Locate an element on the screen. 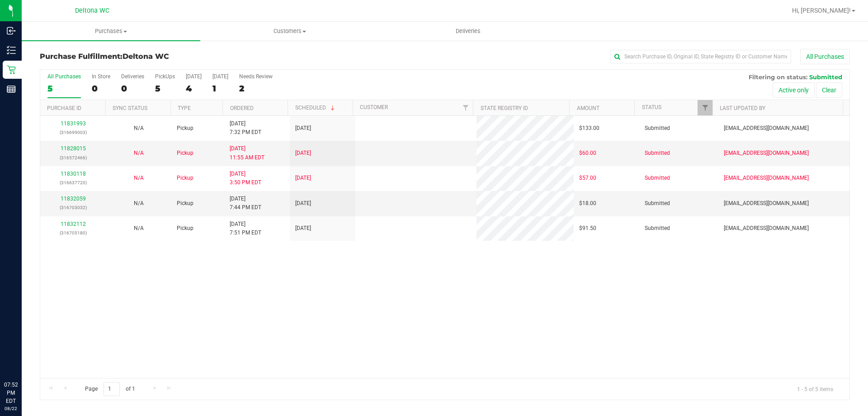  a: Customers is located at coordinates (289, 31).